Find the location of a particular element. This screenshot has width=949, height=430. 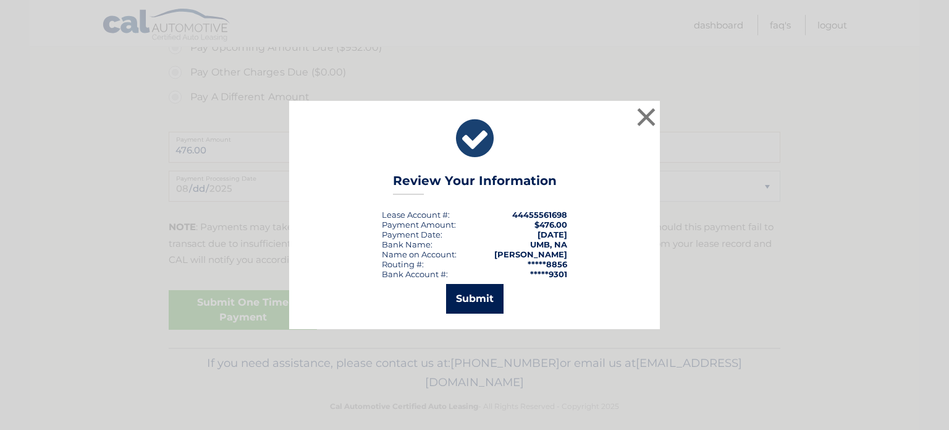

div: Routing #: is located at coordinates (403, 264).